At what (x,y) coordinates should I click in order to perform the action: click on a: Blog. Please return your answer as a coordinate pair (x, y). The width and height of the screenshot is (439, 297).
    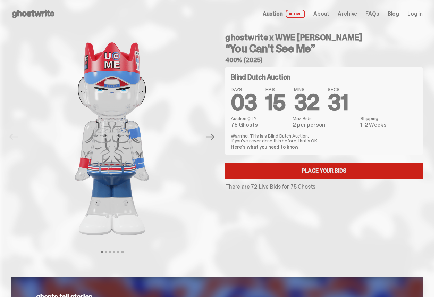
    Looking at the image, I should click on (393, 14).